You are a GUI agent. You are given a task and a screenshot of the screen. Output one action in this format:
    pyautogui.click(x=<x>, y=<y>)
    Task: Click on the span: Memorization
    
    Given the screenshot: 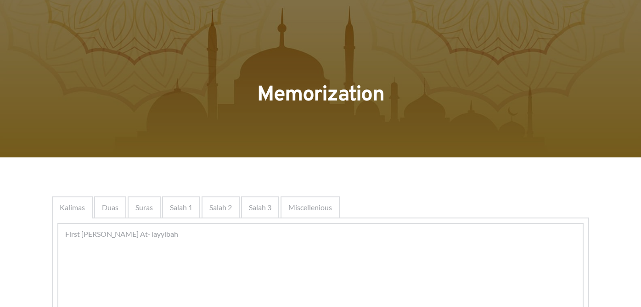 What is the action you would take?
    pyautogui.click(x=321, y=95)
    